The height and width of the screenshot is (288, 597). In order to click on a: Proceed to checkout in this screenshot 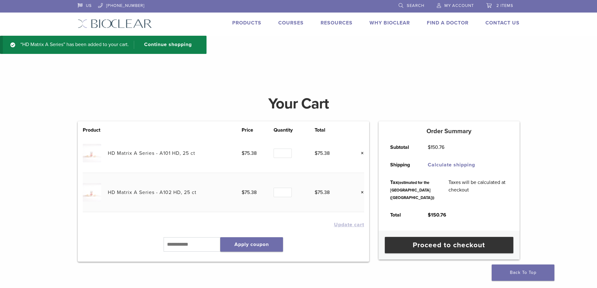, I will do `click(449, 245)`.